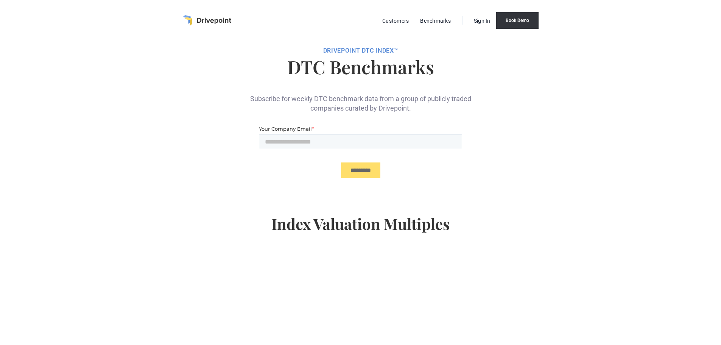 The width and height of the screenshot is (721, 345). Describe the element at coordinates (360, 51) in the screenshot. I see `div: DRIVEPOiNT DTC Index™` at that location.